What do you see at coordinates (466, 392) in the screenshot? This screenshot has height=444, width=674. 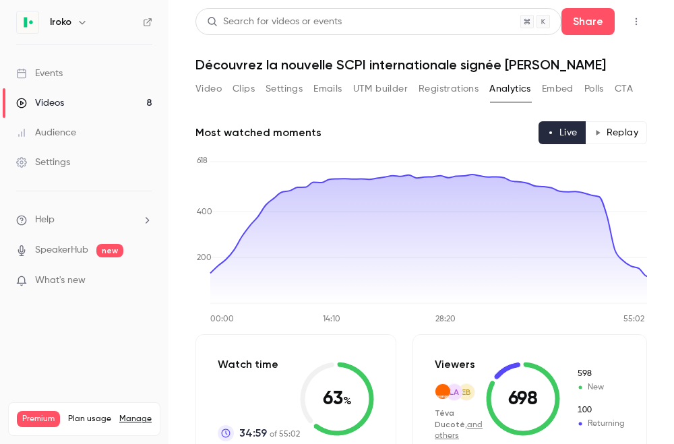 I see `span: EB` at bounding box center [466, 392].